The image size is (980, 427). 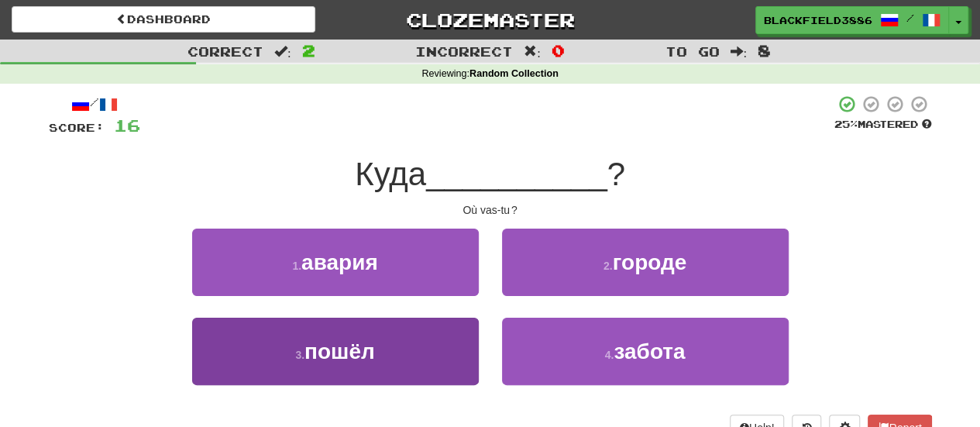 What do you see at coordinates (513, 74) in the screenshot?
I see `strong: Random Collection` at bounding box center [513, 74].